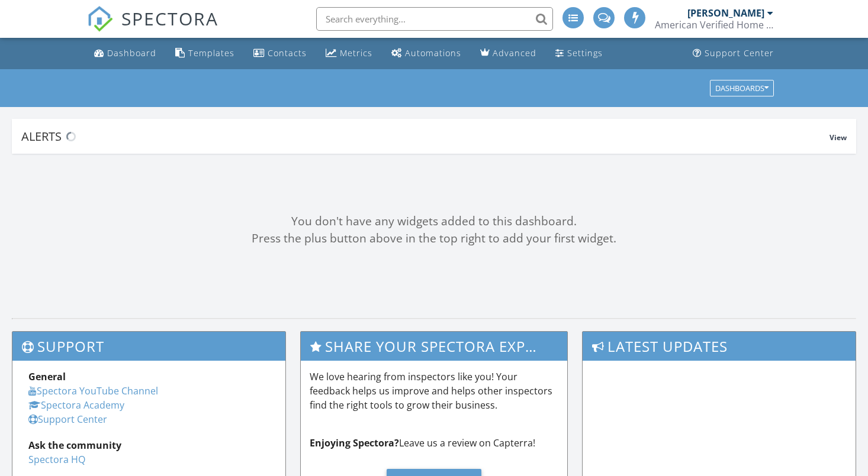 The image size is (868, 476). I want to click on div: Automations, so click(433, 53).